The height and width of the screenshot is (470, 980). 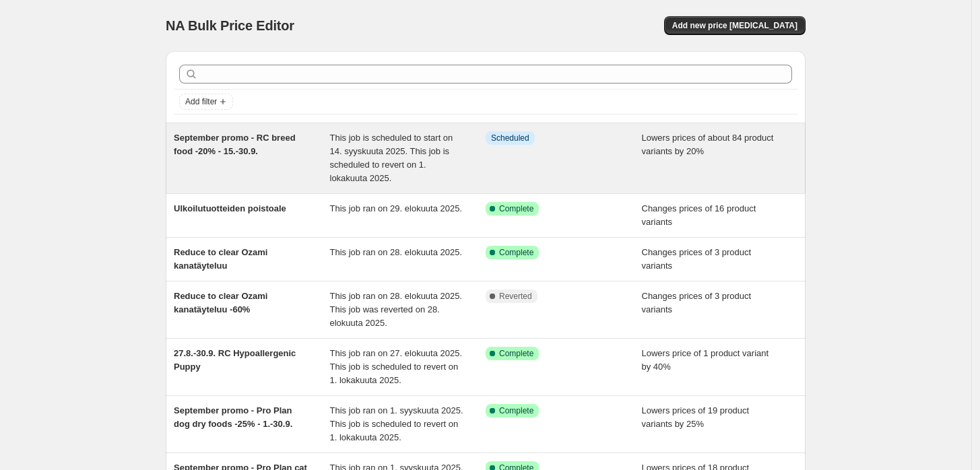 I want to click on span: September promo - Pro Plan dog dry foods -25% - 1.-30.9., so click(x=233, y=417).